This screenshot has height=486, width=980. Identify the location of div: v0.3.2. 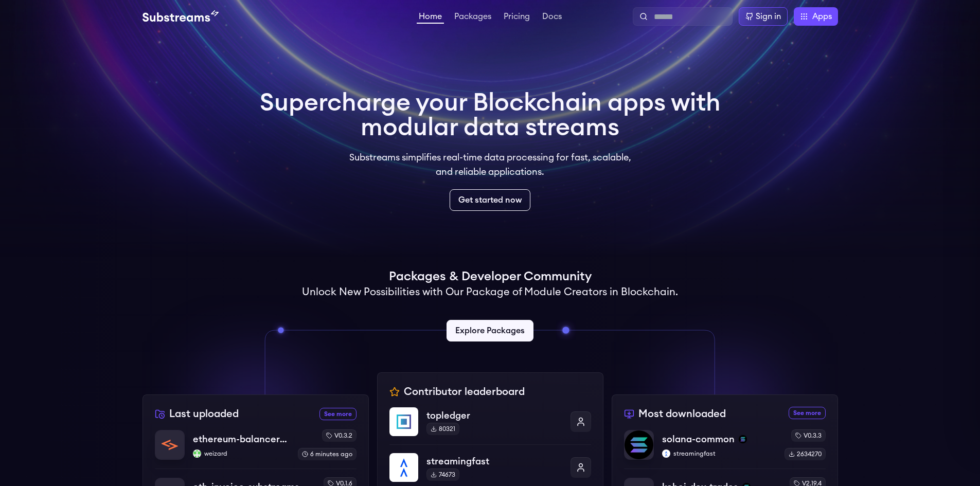
(339, 435).